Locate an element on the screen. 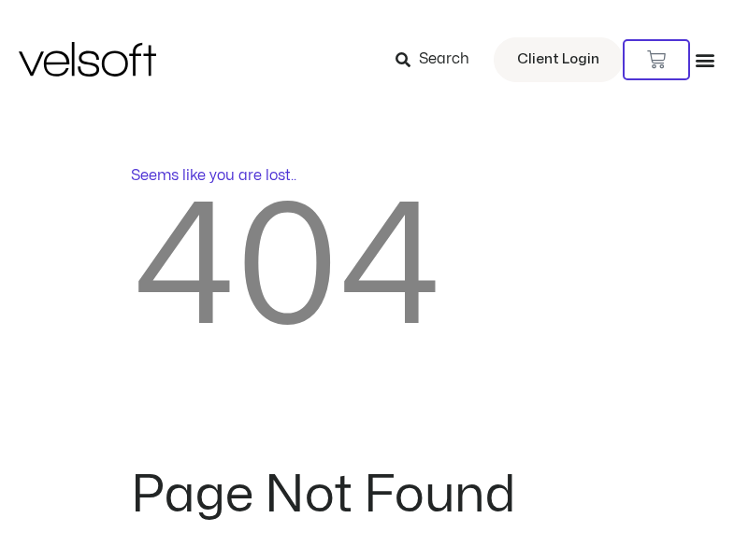  img: Velsoft Training Materials is located at coordinates (87, 59).